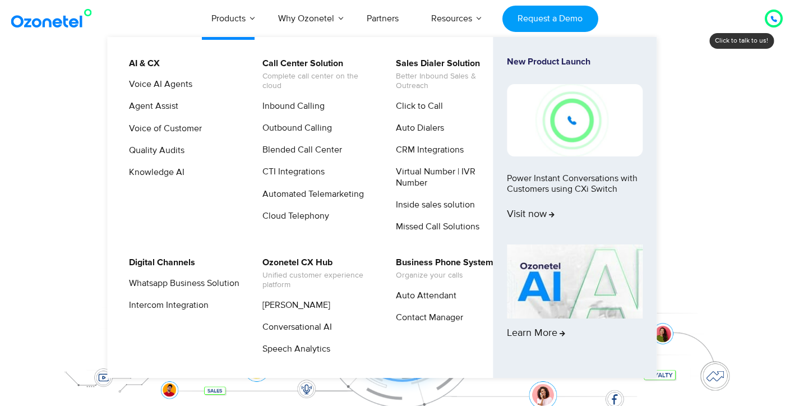  Describe the element at coordinates (448, 177) in the screenshot. I see `a: Virtual Number | IVR Number` at that location.